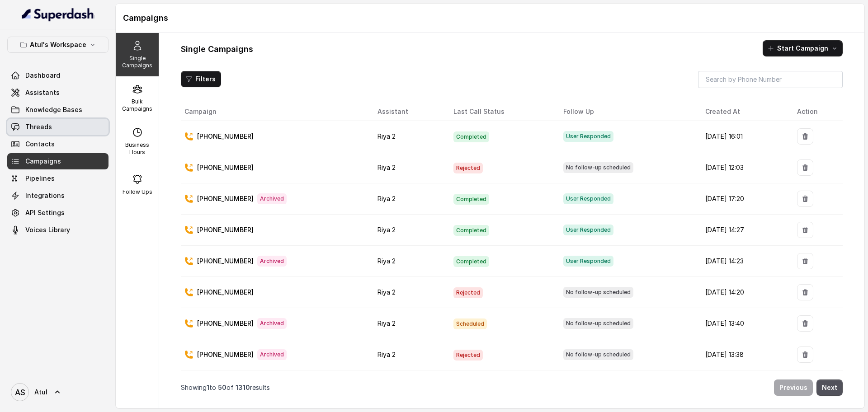  What do you see at coordinates (48, 230) in the screenshot?
I see `span: Voices Library` at bounding box center [48, 230].